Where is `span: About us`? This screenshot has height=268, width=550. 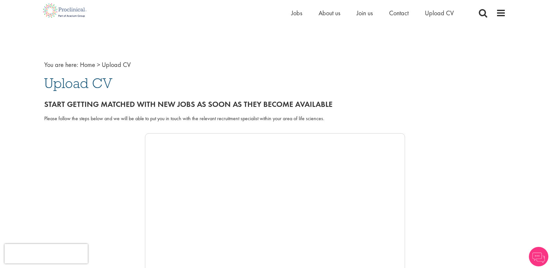 span: About us is located at coordinates (329, 13).